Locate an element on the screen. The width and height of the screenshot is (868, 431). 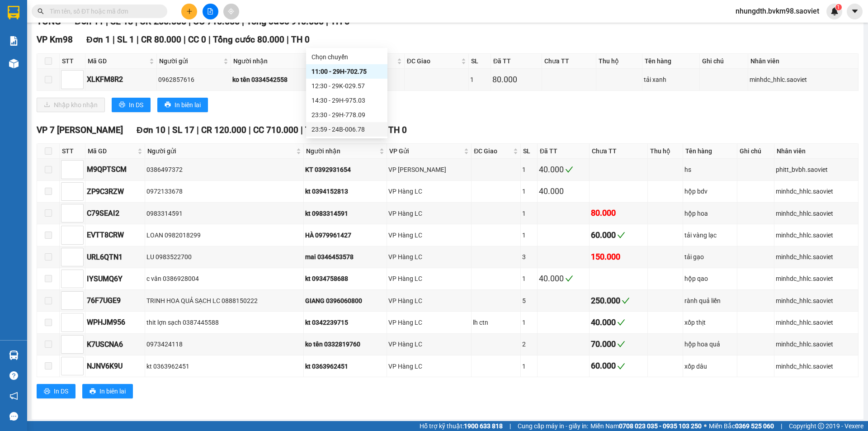
div: C79SEAI2 is located at coordinates (115, 213).